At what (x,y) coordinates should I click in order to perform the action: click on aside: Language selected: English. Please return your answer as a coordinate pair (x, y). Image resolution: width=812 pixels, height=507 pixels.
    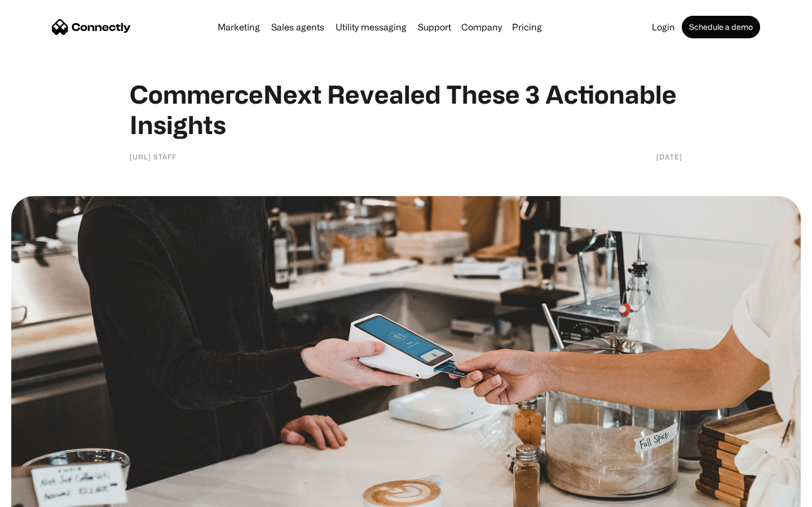
    Looking at the image, I should click on (40, 495).